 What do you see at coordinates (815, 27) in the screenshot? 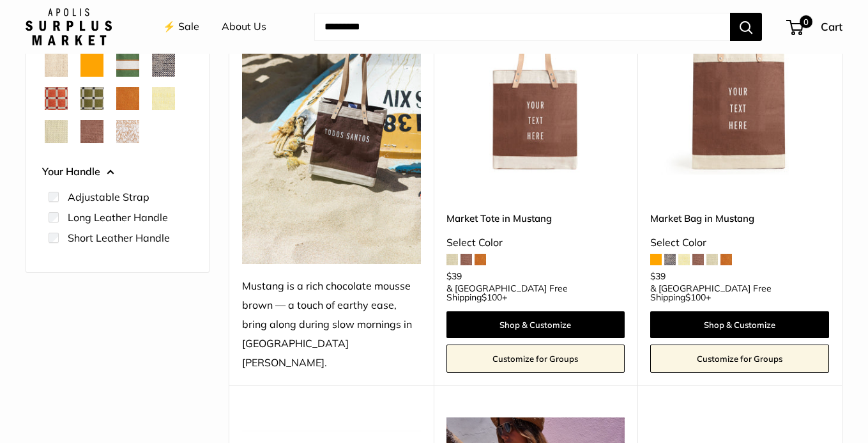
I see `a: 0 Cart` at bounding box center [815, 27].